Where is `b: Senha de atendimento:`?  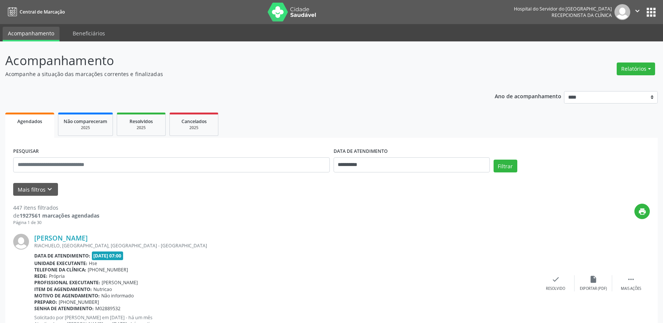 b: Senha de atendimento: is located at coordinates (64, 309).